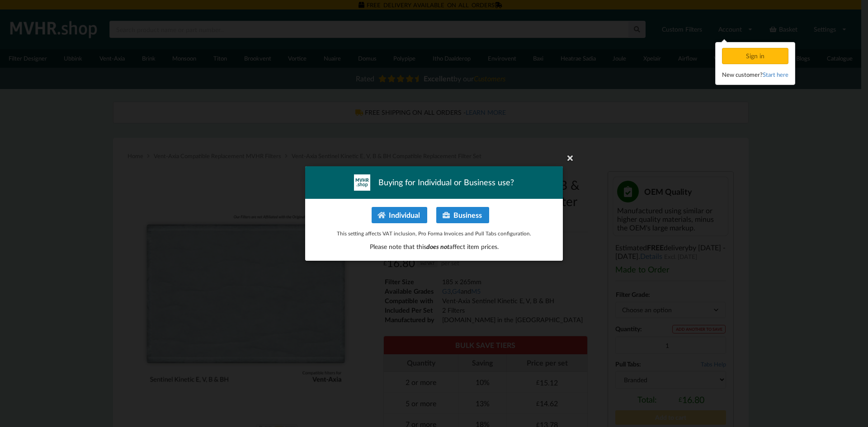 Image resolution: width=868 pixels, height=427 pixels. Describe the element at coordinates (755, 75) in the screenshot. I see `div: New customer?` at that location.